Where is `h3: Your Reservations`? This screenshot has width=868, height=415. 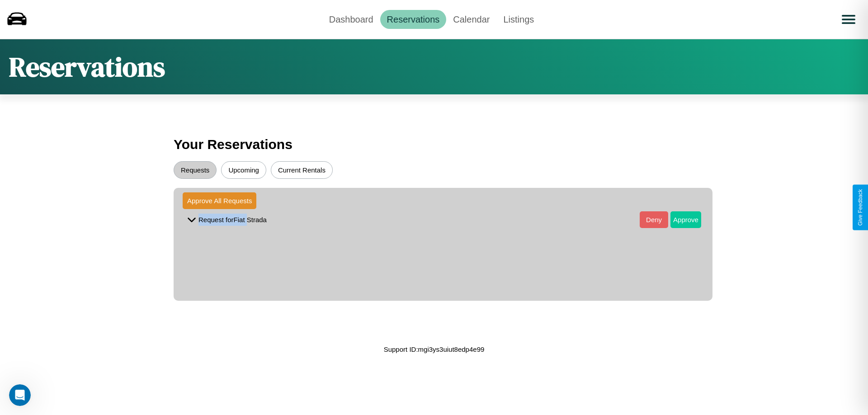 h3: Your Reservations is located at coordinates (434, 145).